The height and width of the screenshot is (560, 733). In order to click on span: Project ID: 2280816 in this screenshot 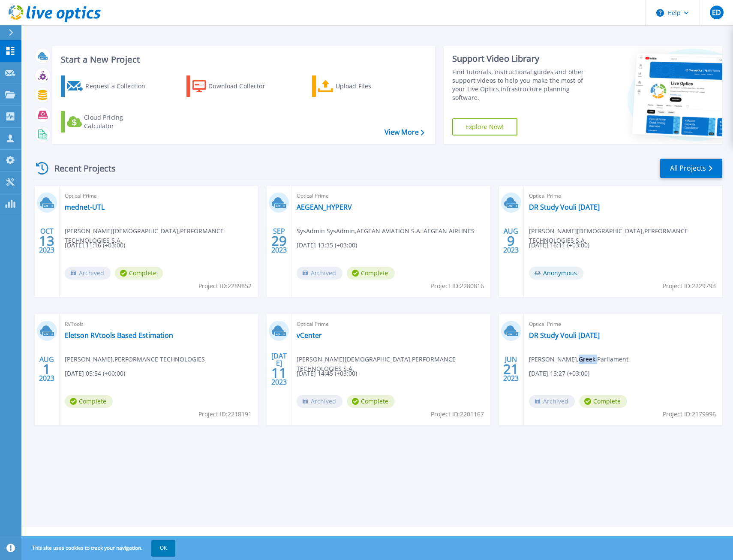, I will do `click(457, 286)`.